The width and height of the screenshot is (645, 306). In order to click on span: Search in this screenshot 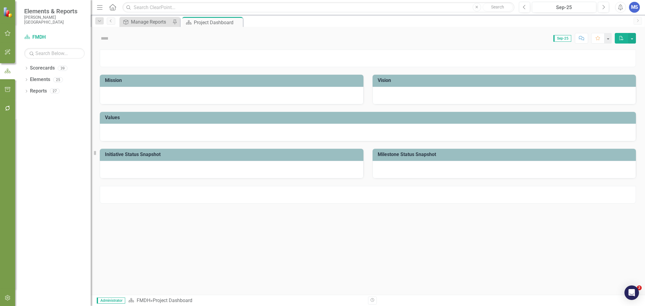, I will do `click(497, 7)`.